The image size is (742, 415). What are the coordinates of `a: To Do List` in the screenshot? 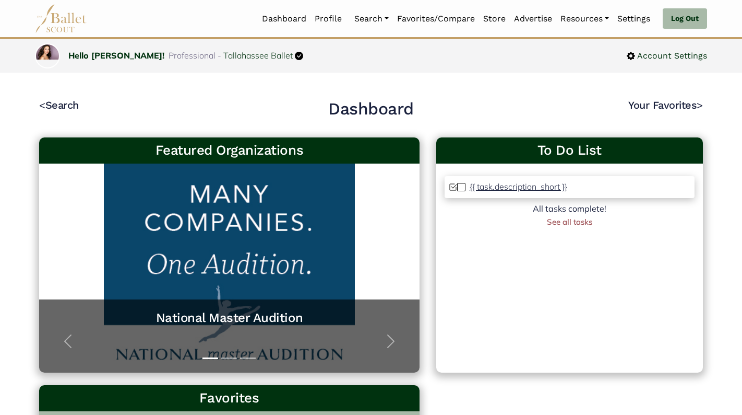 It's located at (570, 150).